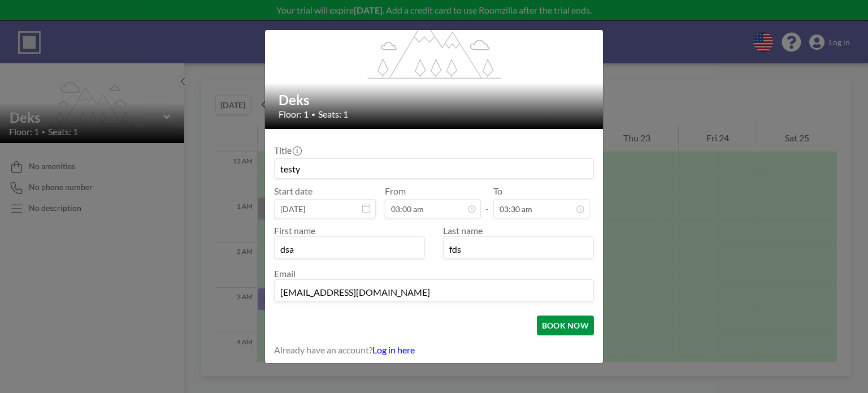 This screenshot has height=393, width=868. What do you see at coordinates (333, 114) in the screenshot?
I see `span: Seats: 1` at bounding box center [333, 114].